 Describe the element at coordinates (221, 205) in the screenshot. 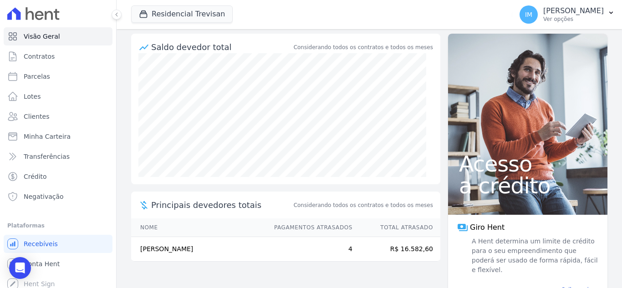

I see `span: Principais devedores totais` at that location.